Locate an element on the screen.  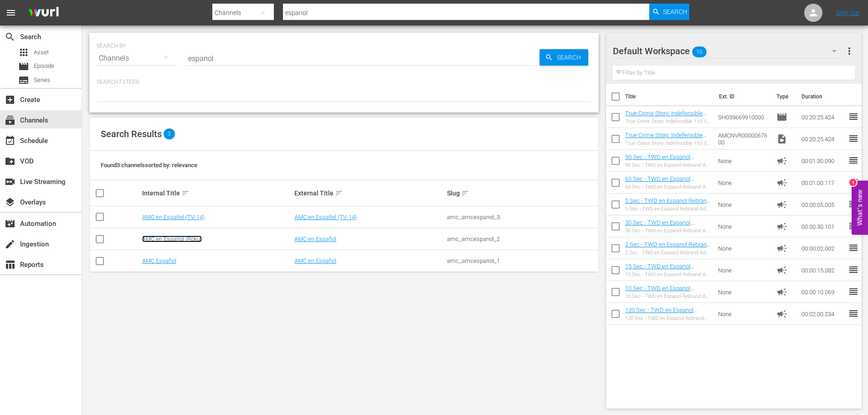
span: Overlays is located at coordinates (10, 202).